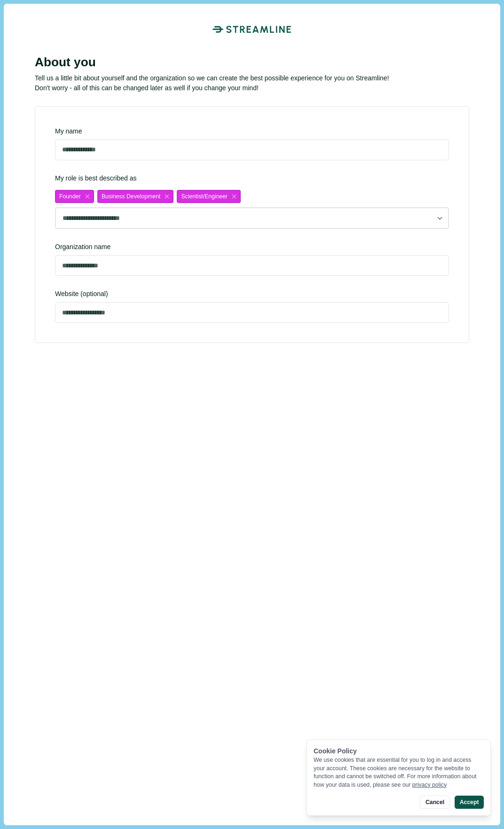  I want to click on div: About you, so click(252, 62).